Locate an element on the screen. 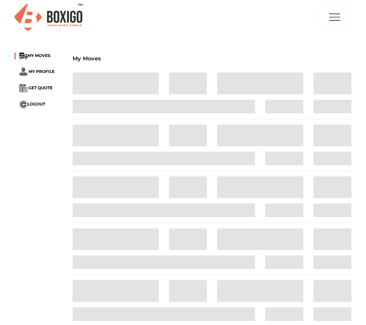 Image resolution: width=366 pixels, height=325 pixels. a: ...MY MOVES is located at coordinates (35, 55).